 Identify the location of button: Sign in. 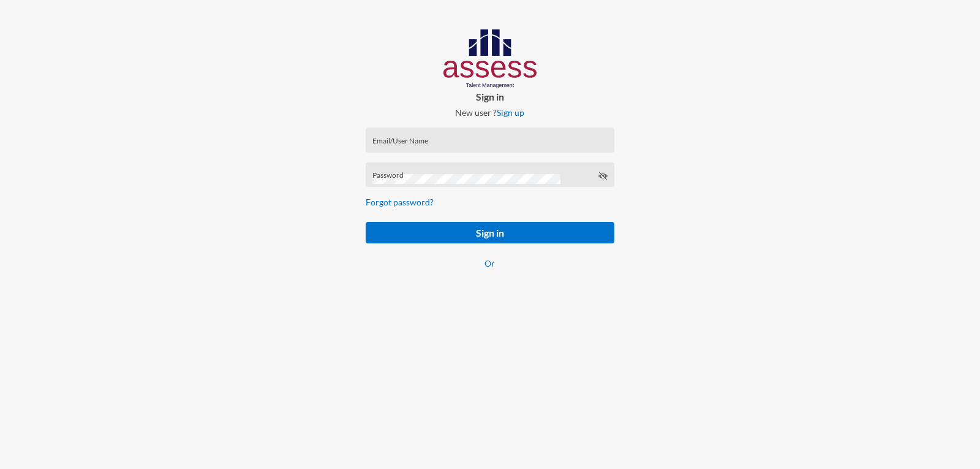
(490, 232).